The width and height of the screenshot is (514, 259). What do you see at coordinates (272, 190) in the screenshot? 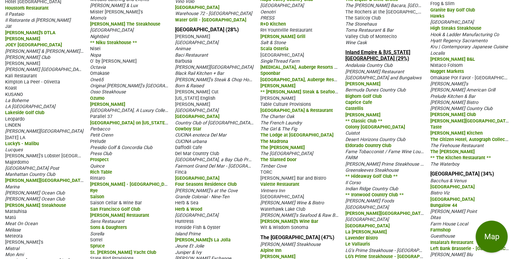
I see `span: Vintners Inn` at bounding box center [272, 190].